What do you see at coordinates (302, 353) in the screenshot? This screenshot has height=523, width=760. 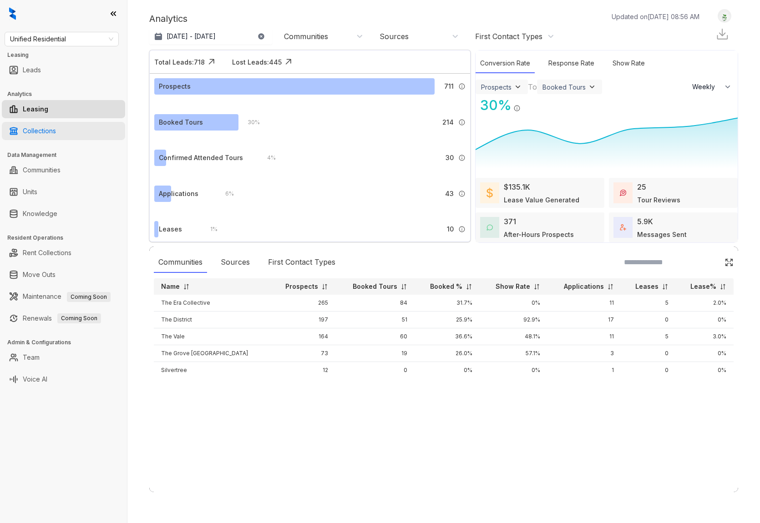 I see `td: 73` at bounding box center [302, 353].